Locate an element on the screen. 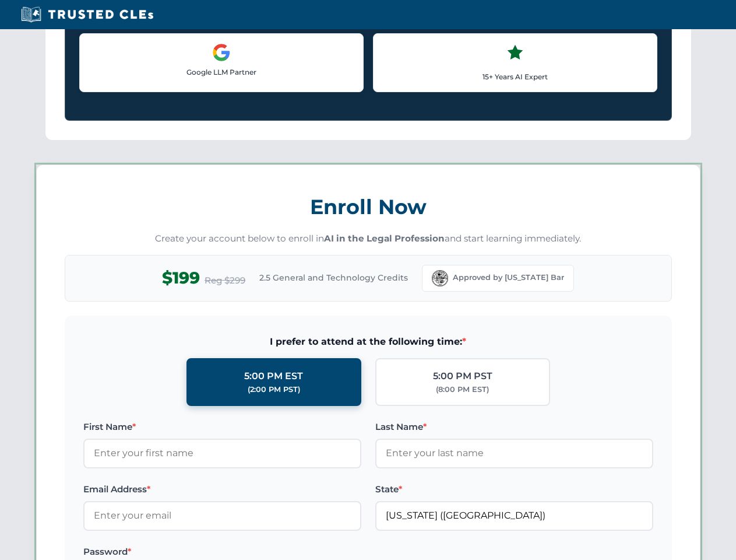  img: Trusted CLEs is located at coordinates (87, 15).